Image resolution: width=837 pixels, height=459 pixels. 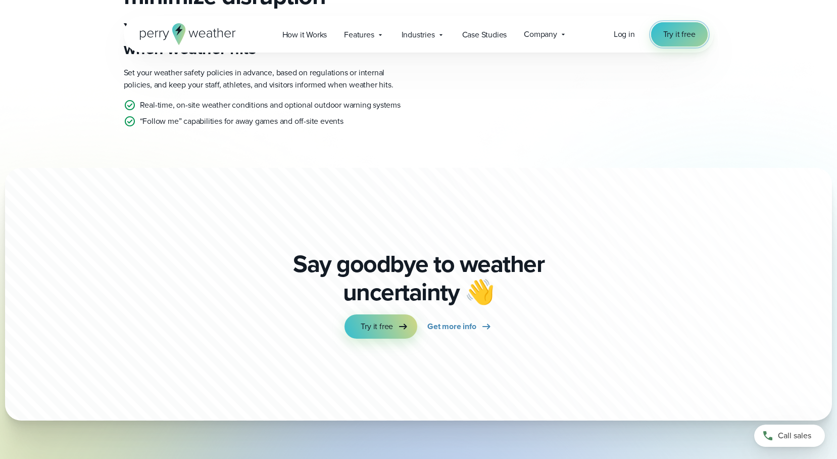 I want to click on h3: Your staff knows exactly what to do when weather hits, so click(x=267, y=38).